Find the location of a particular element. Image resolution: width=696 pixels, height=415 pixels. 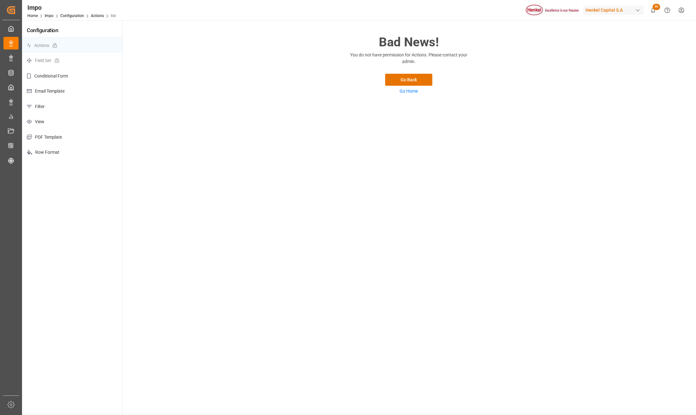

p: Actions is located at coordinates (72, 45).